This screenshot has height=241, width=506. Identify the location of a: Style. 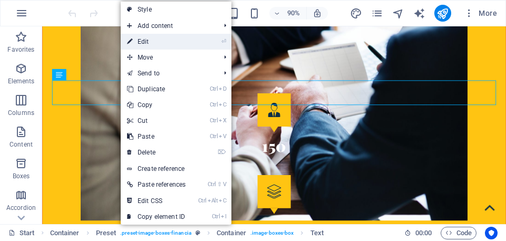
(176, 9).